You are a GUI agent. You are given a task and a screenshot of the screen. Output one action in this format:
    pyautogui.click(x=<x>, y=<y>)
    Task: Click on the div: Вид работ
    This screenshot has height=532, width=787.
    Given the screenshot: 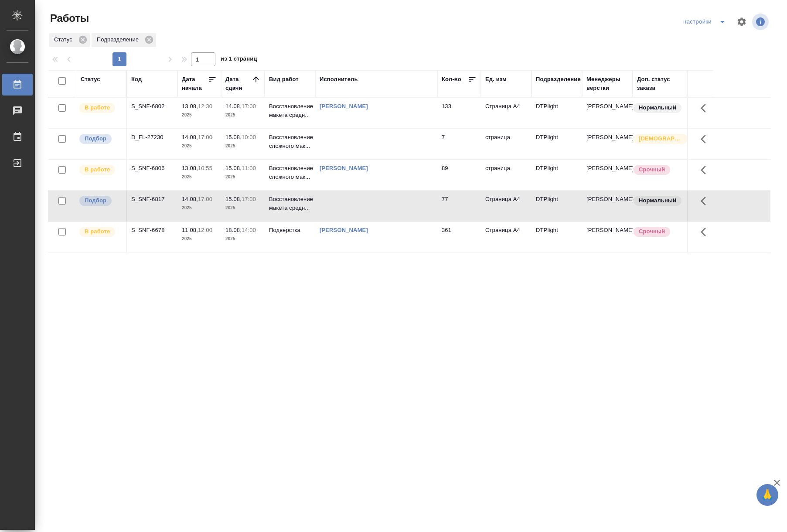 What is the action you would take?
    pyautogui.click(x=284, y=79)
    